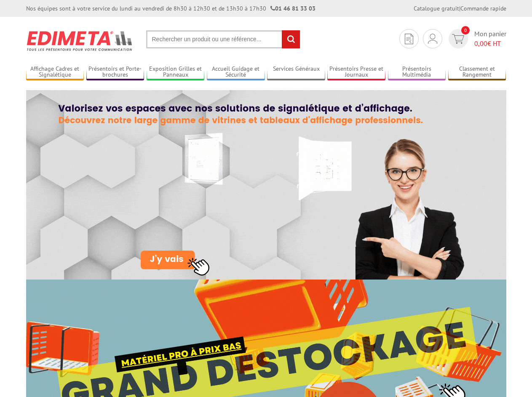  What do you see at coordinates (296, 72) in the screenshot?
I see `a: Services Généraux` at bounding box center [296, 72].